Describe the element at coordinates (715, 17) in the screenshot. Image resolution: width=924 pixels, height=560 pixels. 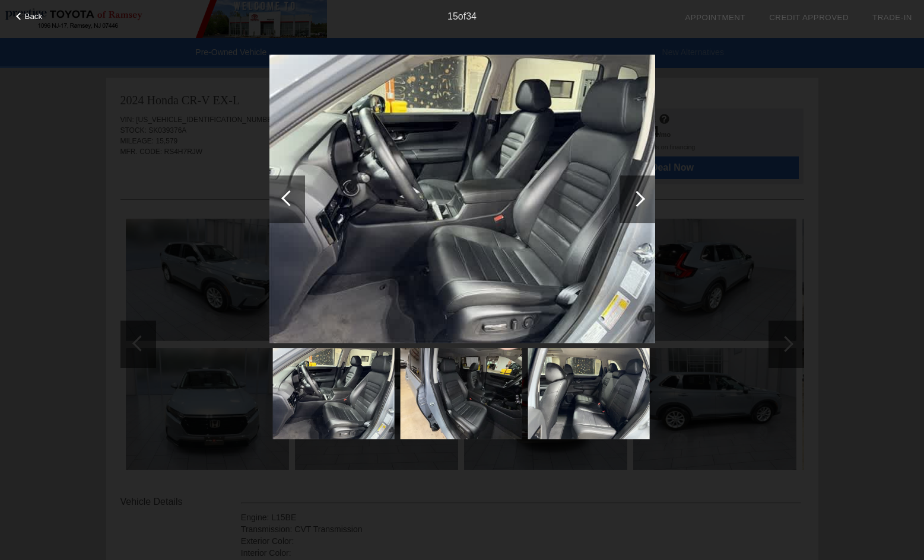
I see `a: Appointment` at that location.